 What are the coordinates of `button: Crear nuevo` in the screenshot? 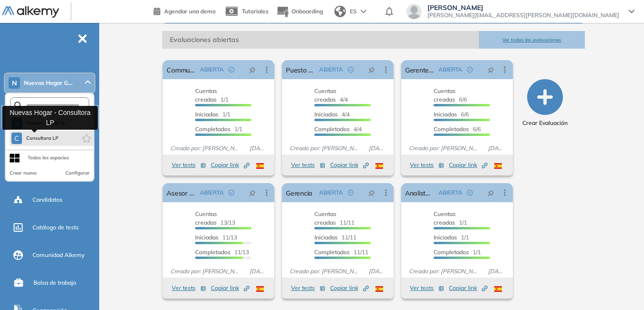 It's located at (23, 173).